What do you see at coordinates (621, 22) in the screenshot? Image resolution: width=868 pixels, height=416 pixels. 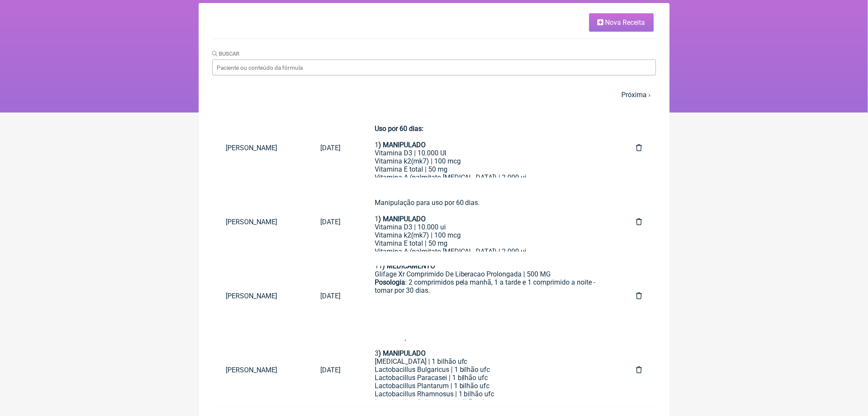 I see `a: Nova Receita` at bounding box center [621, 22].